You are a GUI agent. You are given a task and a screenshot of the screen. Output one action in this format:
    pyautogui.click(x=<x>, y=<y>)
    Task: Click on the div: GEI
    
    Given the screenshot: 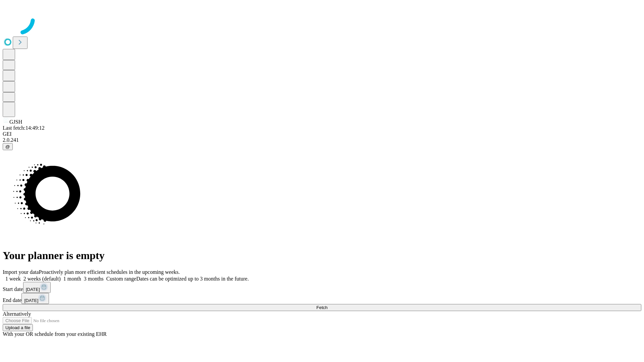 What is the action you would take?
    pyautogui.click(x=322, y=134)
    